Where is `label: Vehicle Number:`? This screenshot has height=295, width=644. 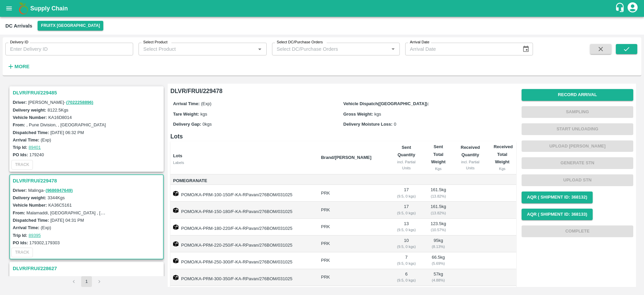 label: Vehicle Number: is located at coordinates (30, 205).